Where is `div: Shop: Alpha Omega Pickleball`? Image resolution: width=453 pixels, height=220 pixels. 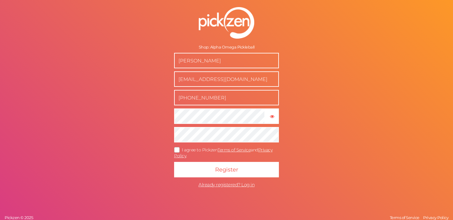 div: Shop: Alpha Omega Pickleball is located at coordinates (227, 47).